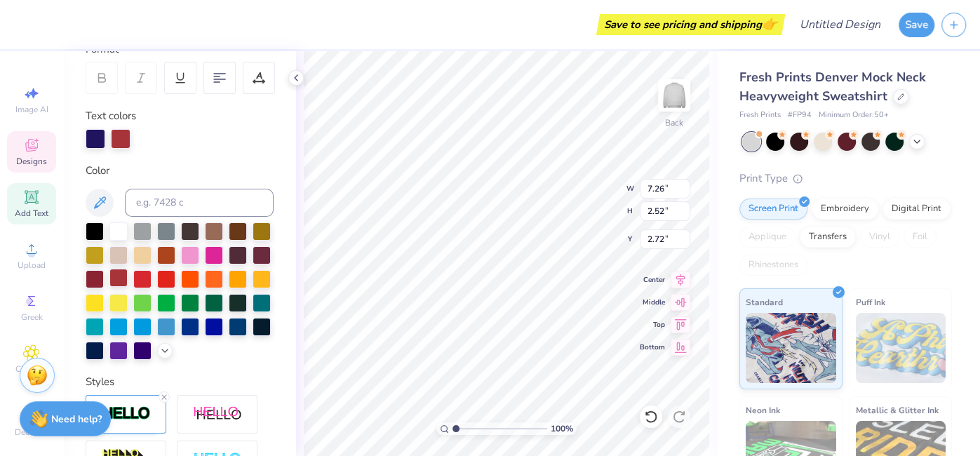 Image resolution: width=980 pixels, height=456 pixels. What do you see at coordinates (674, 123) in the screenshot?
I see `div: Back` at bounding box center [674, 123].